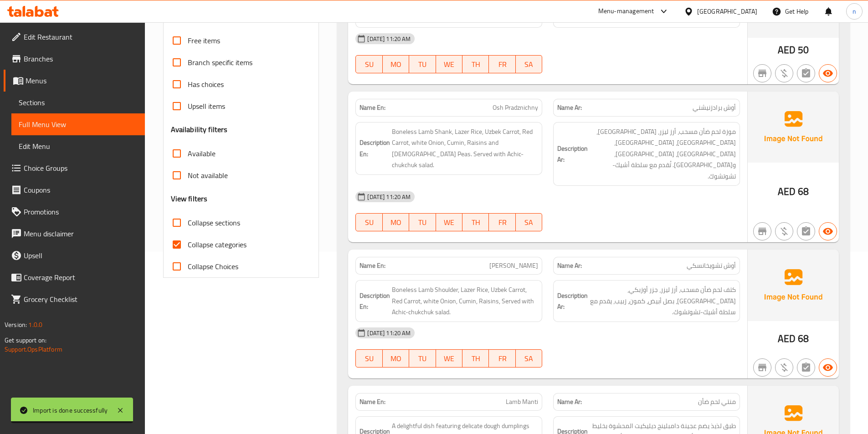  I want to click on span: Branch specific items, so click(220, 62).